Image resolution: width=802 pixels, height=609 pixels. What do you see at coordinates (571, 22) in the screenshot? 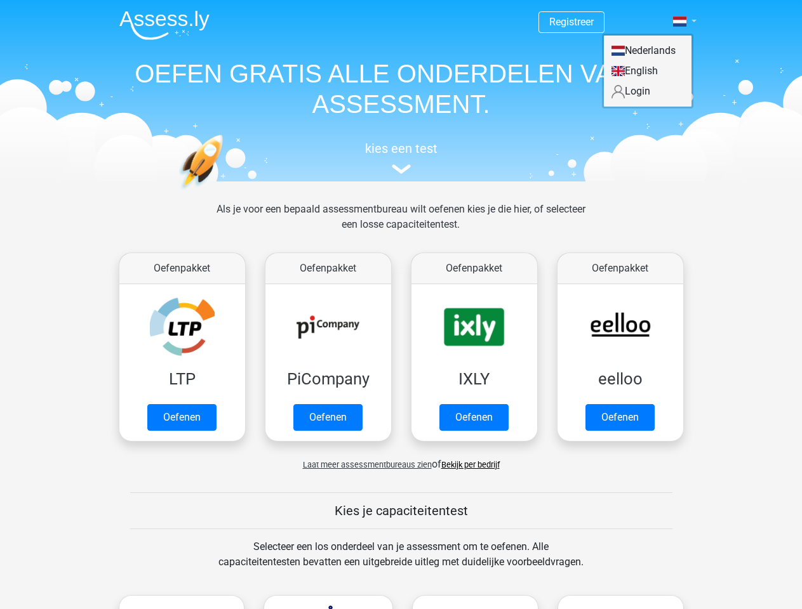
I see `a: Registreer` at bounding box center [571, 22].